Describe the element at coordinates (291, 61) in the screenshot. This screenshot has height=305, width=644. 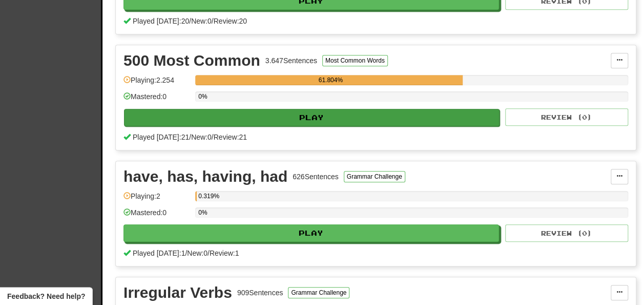
I see `div: 3.647 Sentences` at that location.